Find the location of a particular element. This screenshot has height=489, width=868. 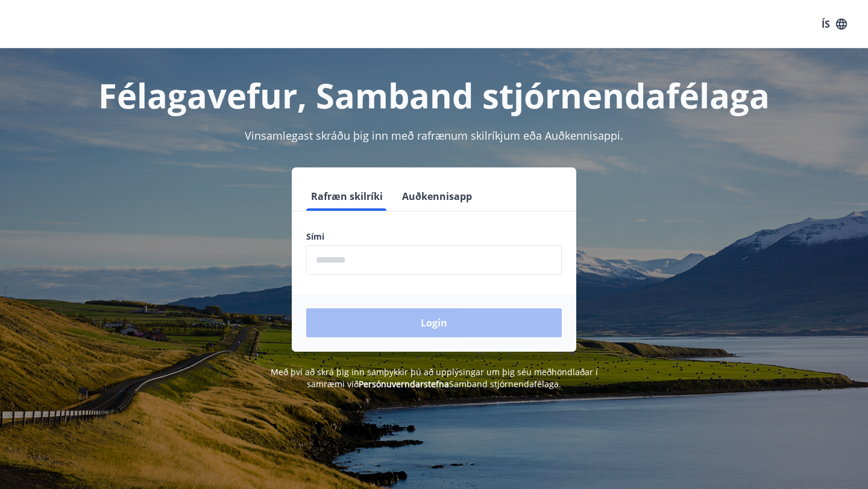

h1: Félagavefur, Samband stjórnendafélaga is located at coordinates (434, 95).